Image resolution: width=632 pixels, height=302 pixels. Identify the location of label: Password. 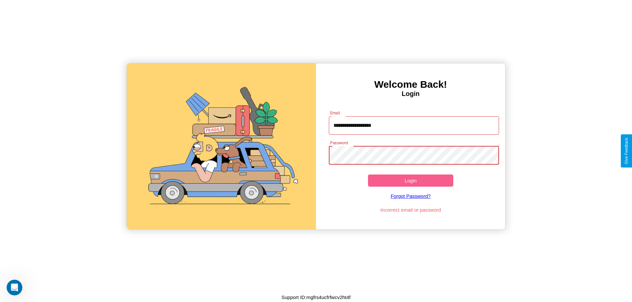
(338, 143).